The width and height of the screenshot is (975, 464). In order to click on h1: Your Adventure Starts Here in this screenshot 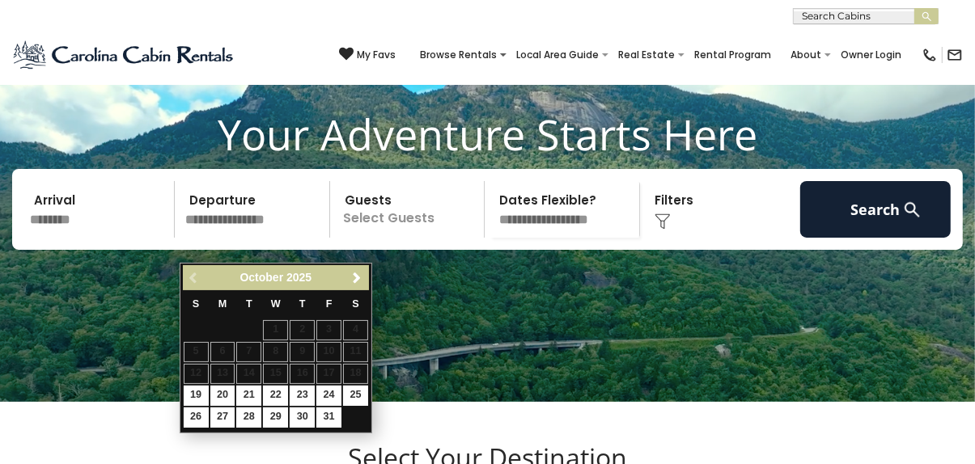, I will do `click(487, 134)`.